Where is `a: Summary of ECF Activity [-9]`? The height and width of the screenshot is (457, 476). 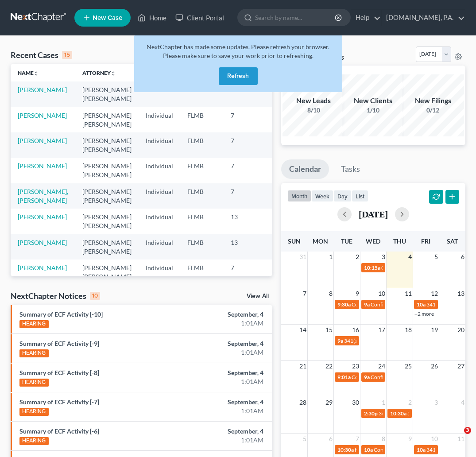
a: Summary of ECF Activity [-9] is located at coordinates (59, 343).